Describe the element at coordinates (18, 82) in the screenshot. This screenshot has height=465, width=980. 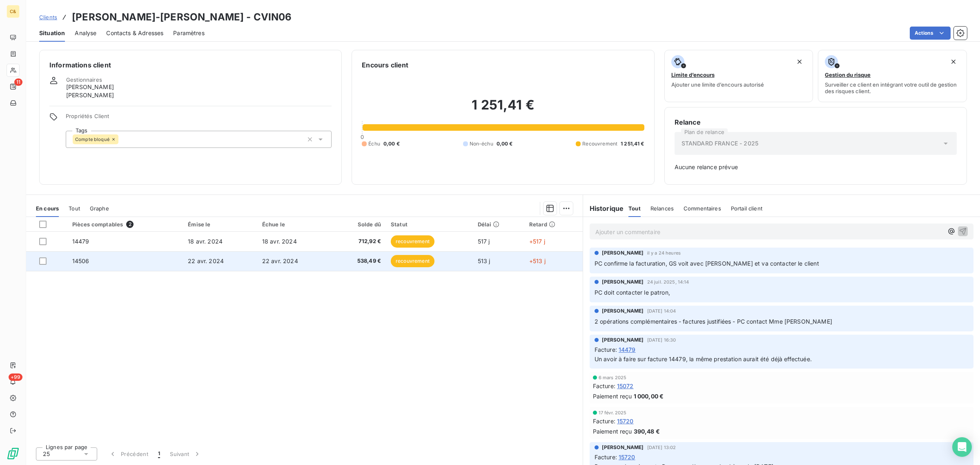
I see `span: 11` at that location.